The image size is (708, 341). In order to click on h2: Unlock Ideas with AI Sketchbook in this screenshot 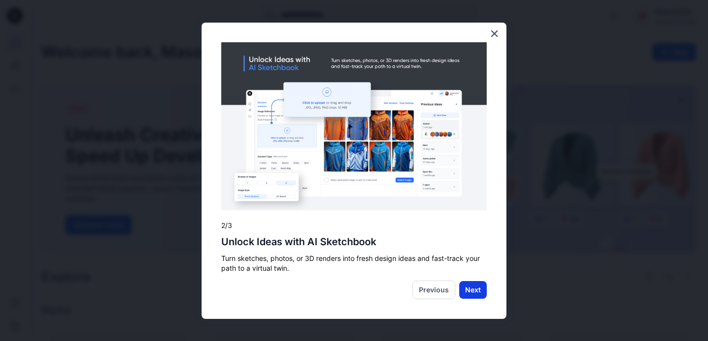, I will do `click(354, 242)`.